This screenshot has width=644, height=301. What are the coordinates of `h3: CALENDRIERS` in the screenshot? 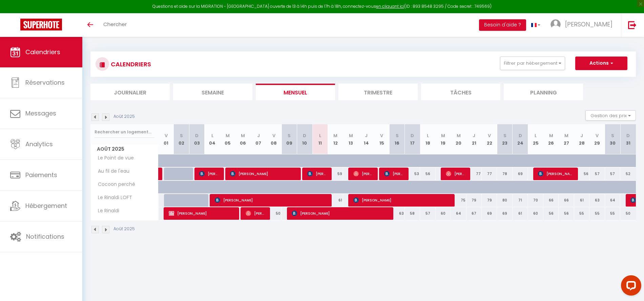 It's located at (130, 64).